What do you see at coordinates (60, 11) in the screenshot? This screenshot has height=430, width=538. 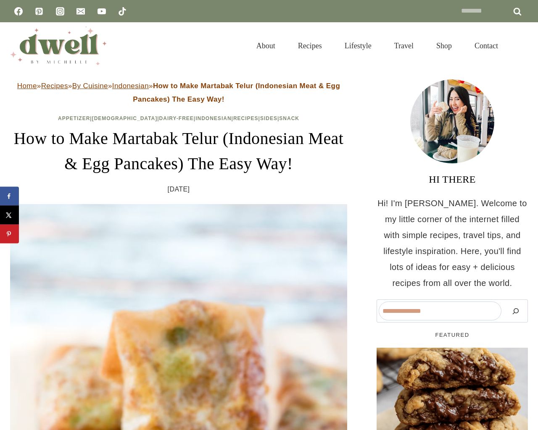 I see `a: Instagram` at bounding box center [60, 11].